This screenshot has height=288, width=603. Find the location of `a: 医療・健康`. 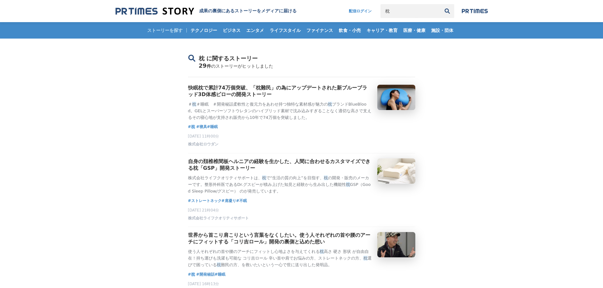

a: 医療・健康 is located at coordinates (414, 30).